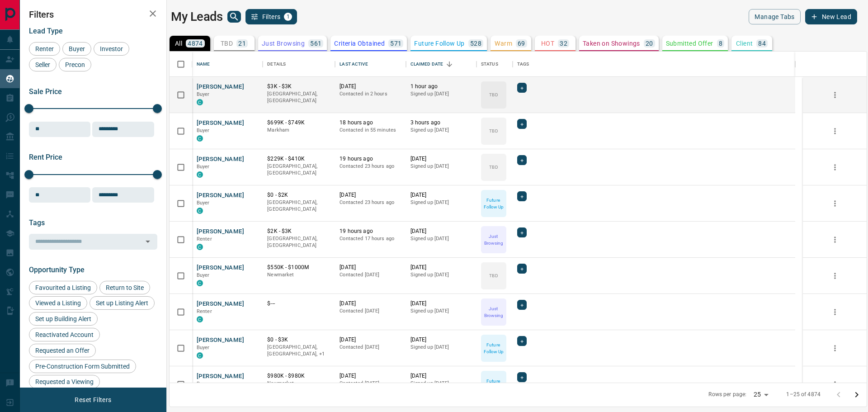  What do you see at coordinates (58, 303) in the screenshot?
I see `div: Viewed a Listing` at bounding box center [58, 303].